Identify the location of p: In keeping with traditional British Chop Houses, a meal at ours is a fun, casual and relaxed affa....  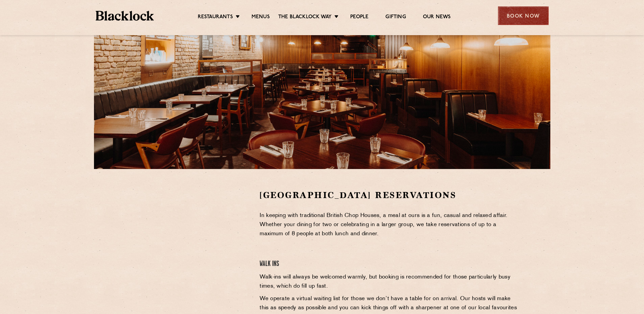
(389, 225).